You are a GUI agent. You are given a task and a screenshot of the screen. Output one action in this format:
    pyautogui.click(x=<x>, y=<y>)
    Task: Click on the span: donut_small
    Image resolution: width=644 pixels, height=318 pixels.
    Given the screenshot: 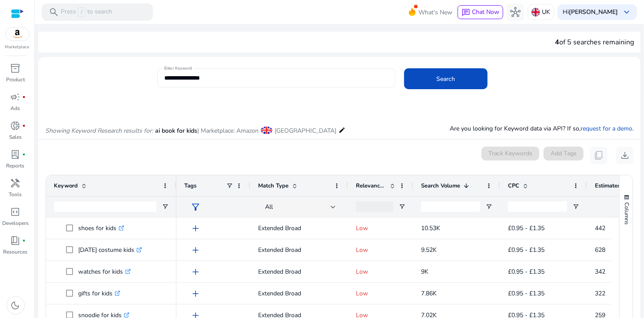 What is the action you would take?
    pyautogui.click(x=15, y=126)
    